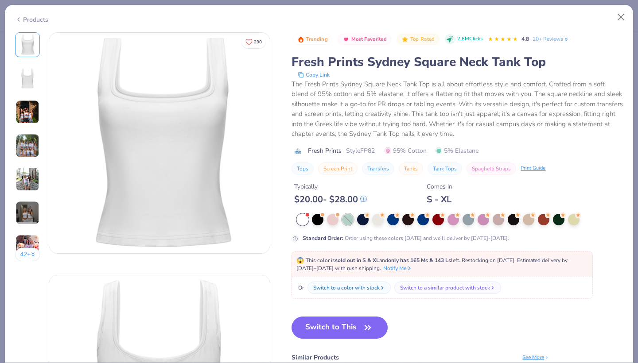  Describe the element at coordinates (411, 169) in the screenshot. I see `button: Tanks` at that location.